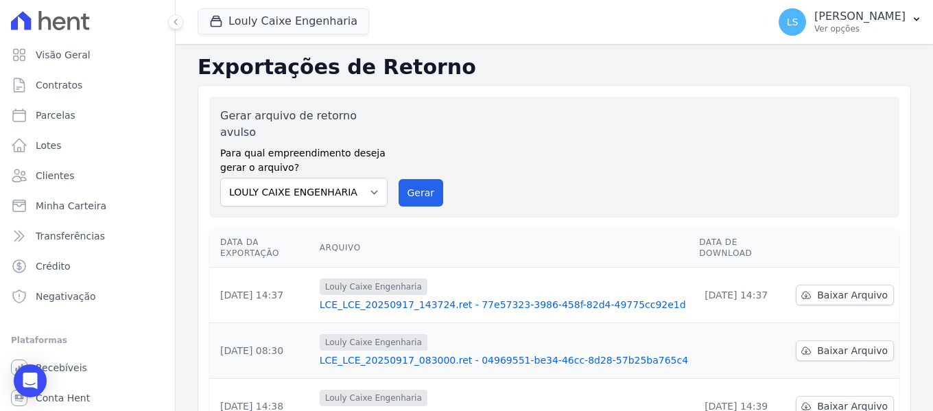  I want to click on span: Negativação, so click(66, 296).